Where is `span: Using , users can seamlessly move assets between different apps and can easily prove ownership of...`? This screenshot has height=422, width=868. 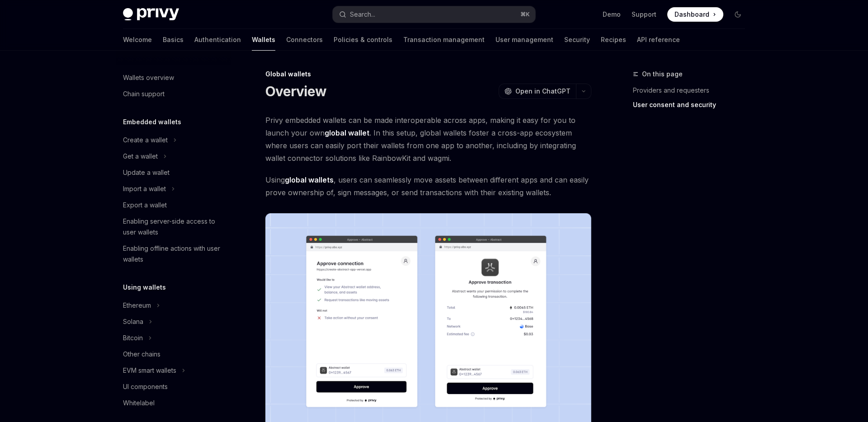 span: Using , users can seamlessly move assets between different apps and can easily prove ownership of... is located at coordinates (428, 186).